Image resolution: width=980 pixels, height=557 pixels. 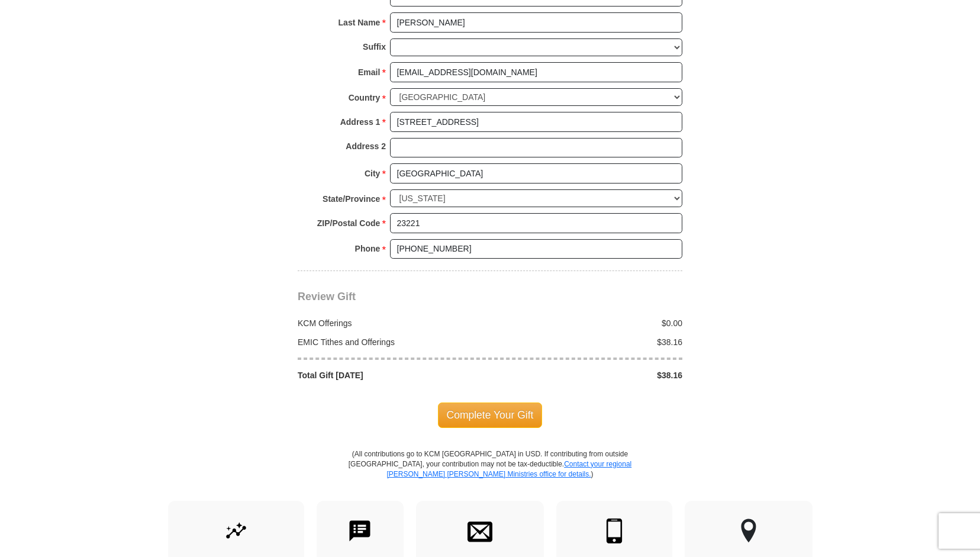 What do you see at coordinates (372, 173) in the screenshot?
I see `strong: City` at bounding box center [372, 173].